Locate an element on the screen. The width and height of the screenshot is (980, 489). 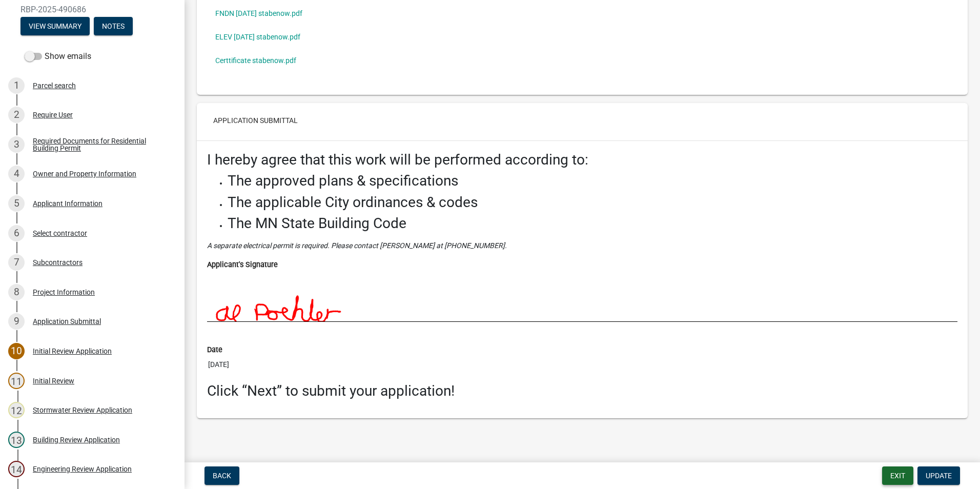
div: Parcel search is located at coordinates (54, 86).